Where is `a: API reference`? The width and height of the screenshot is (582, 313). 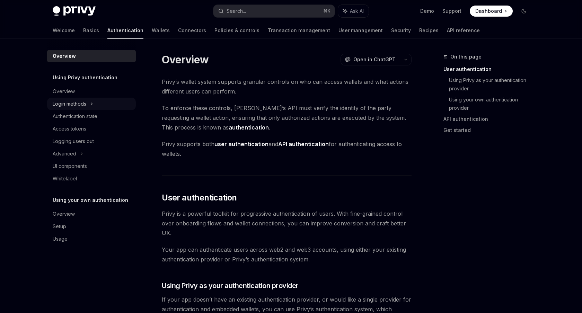
a: API reference is located at coordinates (463, 30).